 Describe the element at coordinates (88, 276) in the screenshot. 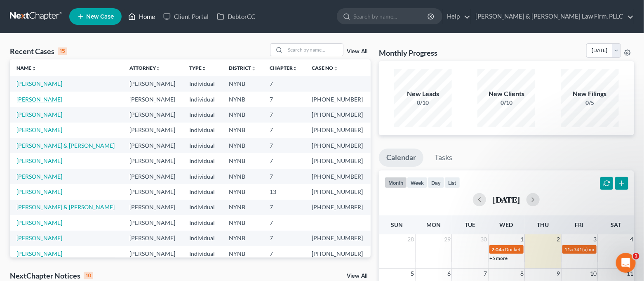

I see `div: 10` at that location.